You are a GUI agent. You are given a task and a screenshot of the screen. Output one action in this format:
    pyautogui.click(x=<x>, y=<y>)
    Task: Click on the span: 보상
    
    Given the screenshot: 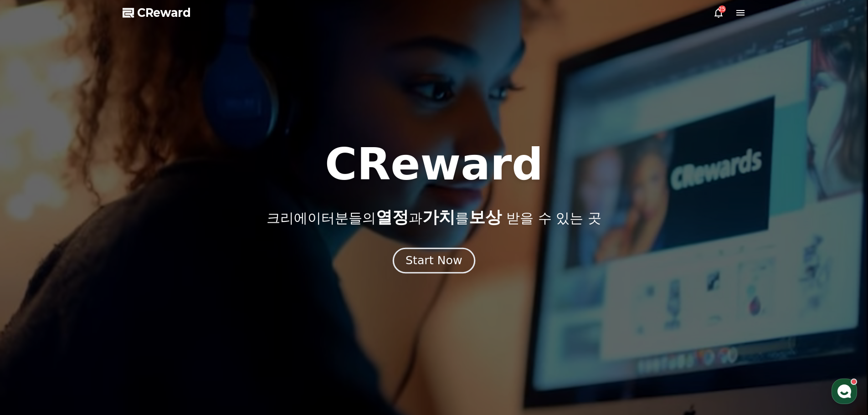 What is the action you would take?
    pyautogui.click(x=485, y=217)
    